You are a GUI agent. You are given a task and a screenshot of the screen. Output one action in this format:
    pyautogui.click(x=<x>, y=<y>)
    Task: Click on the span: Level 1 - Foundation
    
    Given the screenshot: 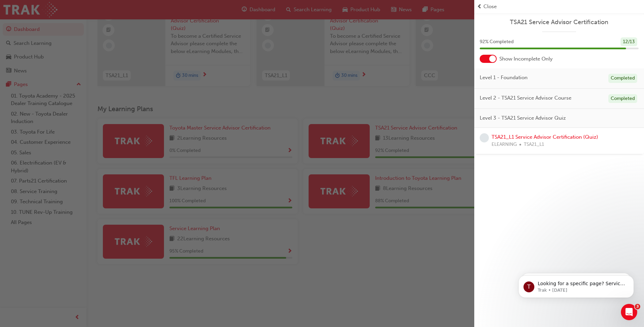 What is the action you would take?
    pyautogui.click(x=504, y=78)
    